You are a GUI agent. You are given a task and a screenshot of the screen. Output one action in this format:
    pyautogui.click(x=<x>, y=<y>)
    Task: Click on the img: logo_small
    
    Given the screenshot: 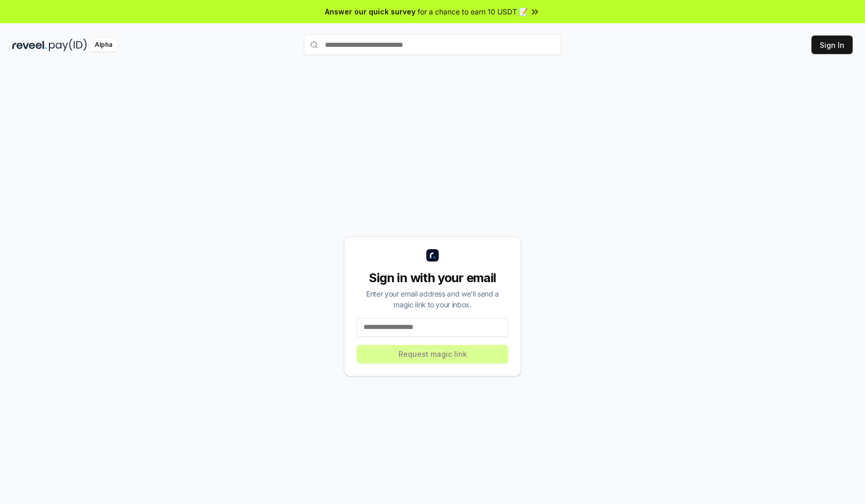 What is the action you would take?
    pyautogui.click(x=432, y=255)
    